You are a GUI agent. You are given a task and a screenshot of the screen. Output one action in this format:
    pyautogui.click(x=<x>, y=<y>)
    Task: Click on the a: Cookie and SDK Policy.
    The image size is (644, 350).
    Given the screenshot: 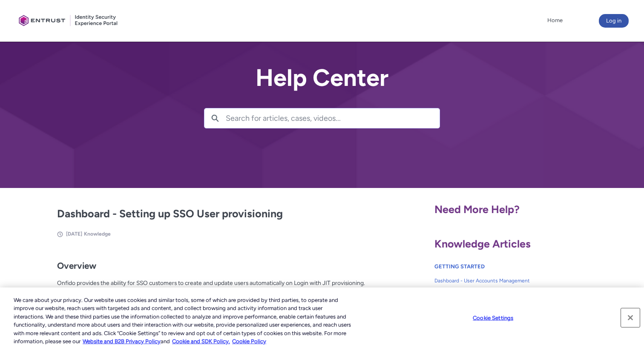 What is the action you would take?
    pyautogui.click(x=201, y=341)
    